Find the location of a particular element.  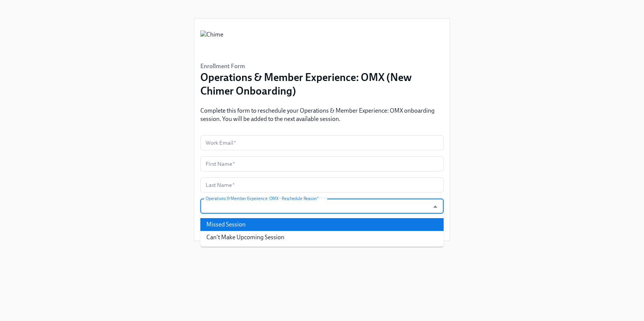

li: Can't Make Upcoming Session is located at coordinates (322, 237).